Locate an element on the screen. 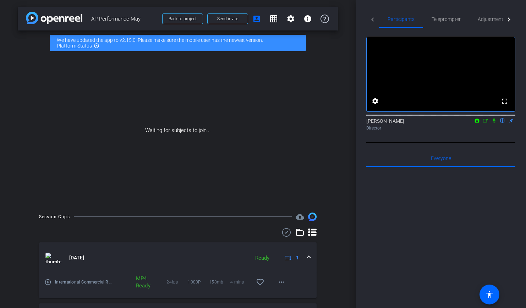  span: 24fps is located at coordinates (177, 282).